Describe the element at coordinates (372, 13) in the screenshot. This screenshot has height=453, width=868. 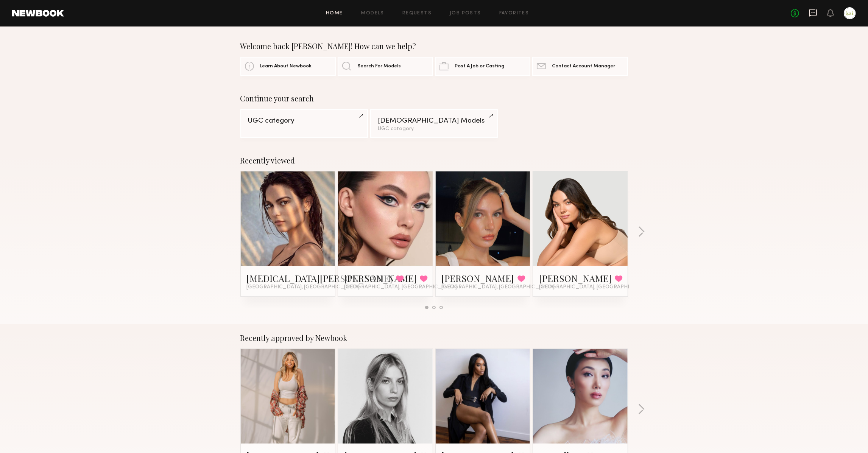
I see `a: Models` at that location.